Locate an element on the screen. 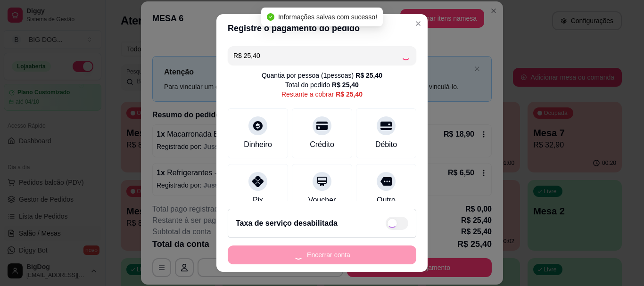 Image resolution: width=644 pixels, height=286 pixels. div: Quantia por pessoa ( 1 pessoas) is located at coordinates (322, 76).